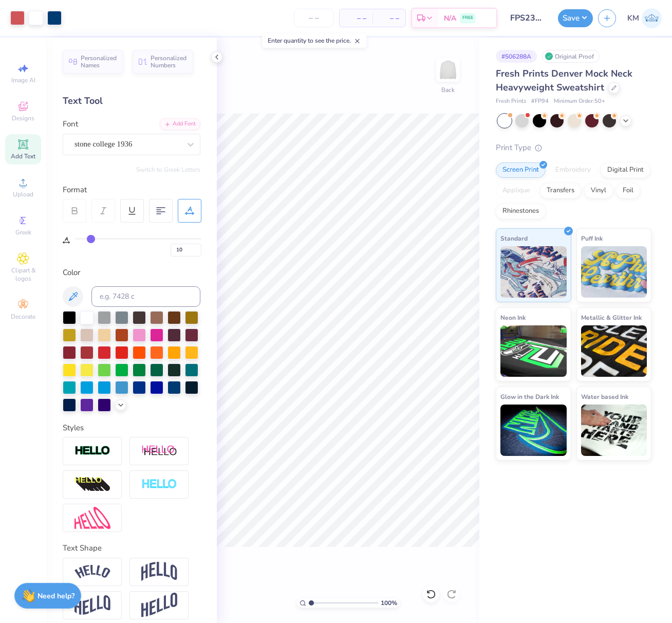  What do you see at coordinates (23, 317) in the screenshot?
I see `span: Decorate` at bounding box center [23, 317].